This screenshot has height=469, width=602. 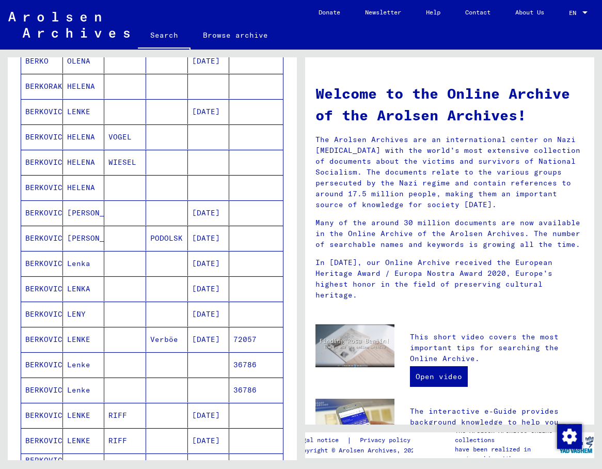 I want to click on mat-cell: PODOLSK, so click(x=167, y=238).